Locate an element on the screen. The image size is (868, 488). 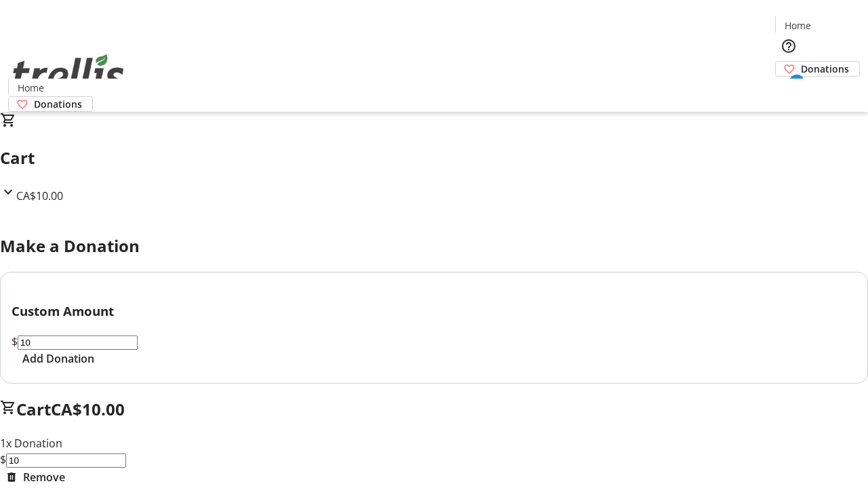
button: Cart is located at coordinates (788, 90).